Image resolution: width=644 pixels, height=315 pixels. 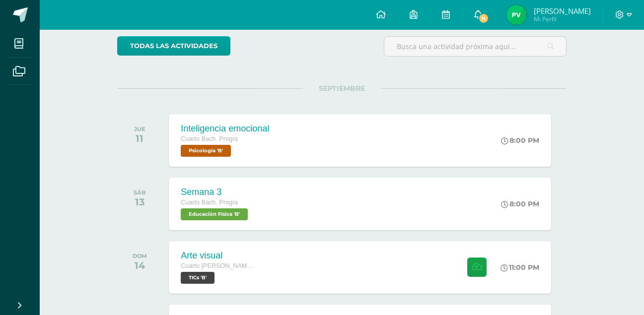 What do you see at coordinates (139, 256) in the screenshot?
I see `div: DOM` at bounding box center [139, 256].